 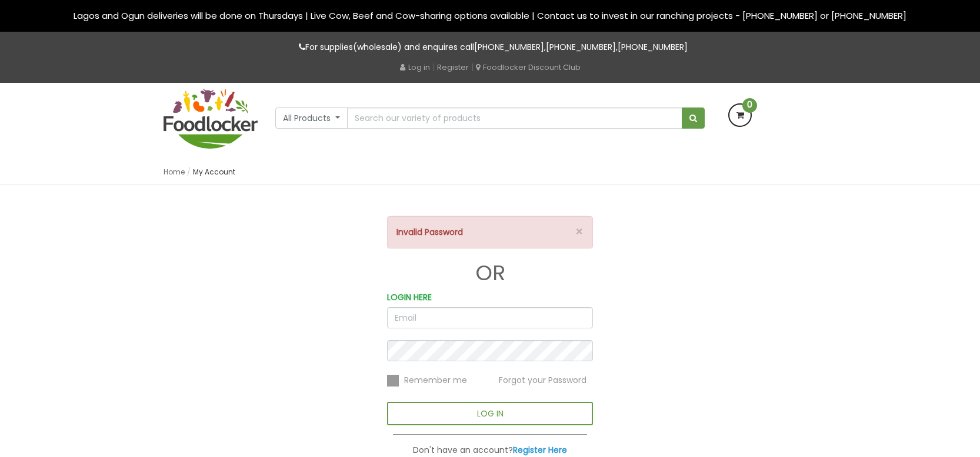 I want to click on button: LOG IN, so click(x=490, y=413).